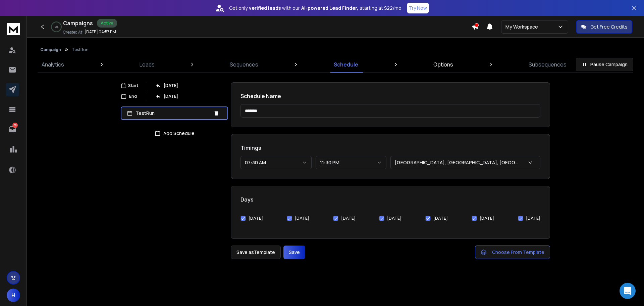  What do you see at coordinates (78, 23) in the screenshot?
I see `h1: Campaigns` at bounding box center [78, 23].